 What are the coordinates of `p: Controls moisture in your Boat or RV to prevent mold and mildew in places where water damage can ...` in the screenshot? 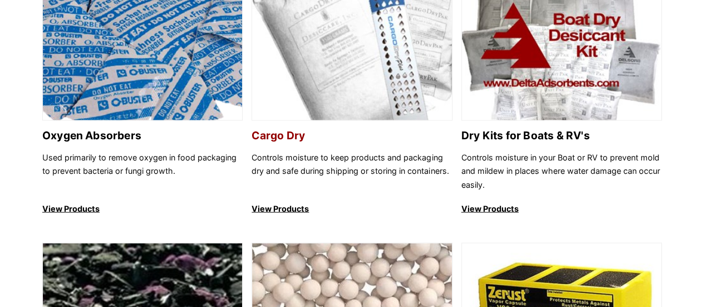 It's located at (562, 170).